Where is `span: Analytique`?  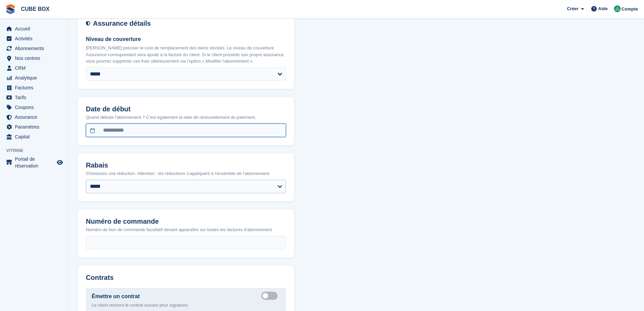 span: Analytique is located at coordinates (36, 78).